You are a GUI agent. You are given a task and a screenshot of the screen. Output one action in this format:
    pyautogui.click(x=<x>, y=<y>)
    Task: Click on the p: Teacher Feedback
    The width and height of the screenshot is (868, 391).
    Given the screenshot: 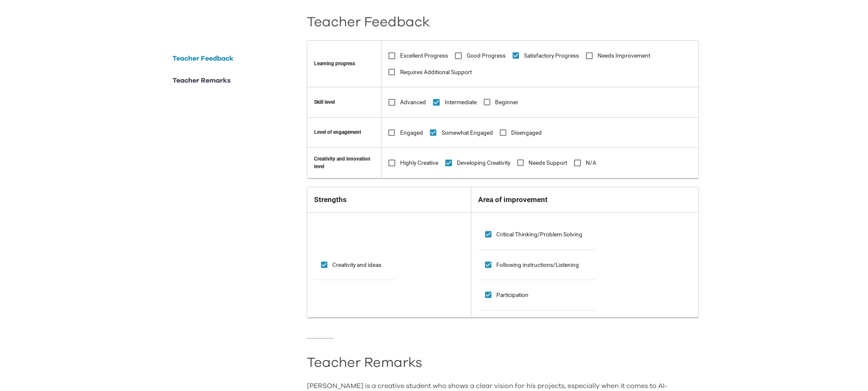 What is the action you would take?
    pyautogui.click(x=203, y=59)
    